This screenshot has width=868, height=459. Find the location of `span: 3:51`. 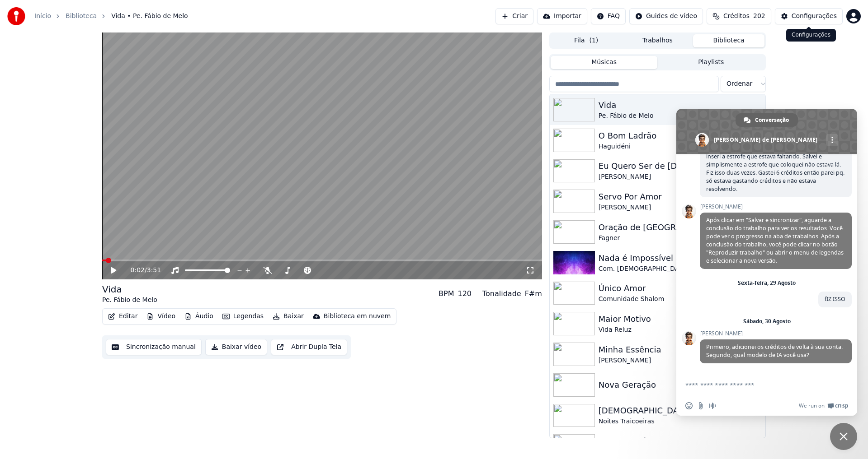

span: 3:51 is located at coordinates (154, 271).